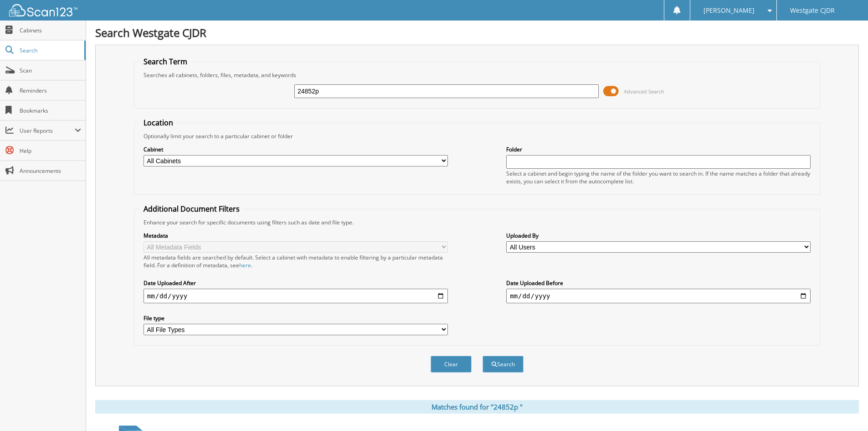  I want to click on span: Announcements, so click(50, 171).